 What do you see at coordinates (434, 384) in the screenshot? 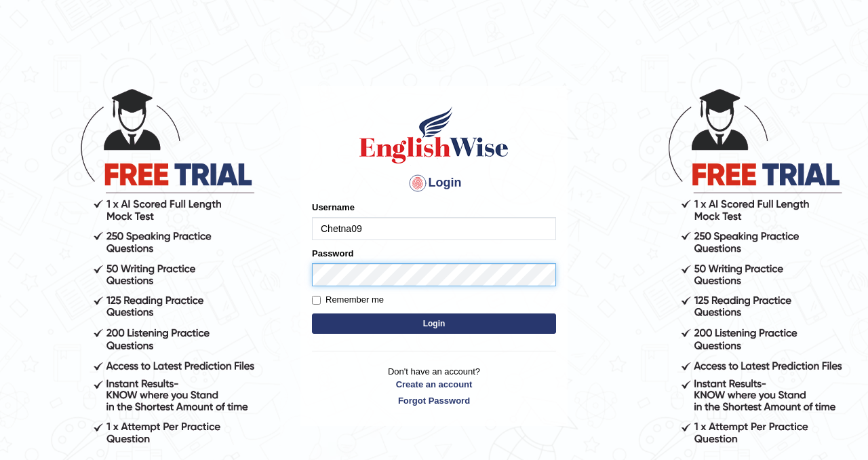
I see `a: Create an account` at bounding box center [434, 384].